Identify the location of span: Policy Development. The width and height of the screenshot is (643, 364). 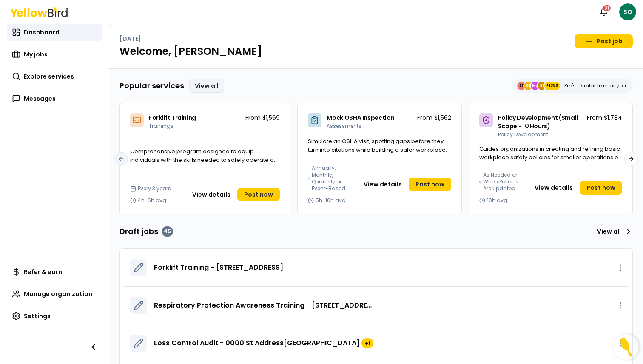
(523, 134).